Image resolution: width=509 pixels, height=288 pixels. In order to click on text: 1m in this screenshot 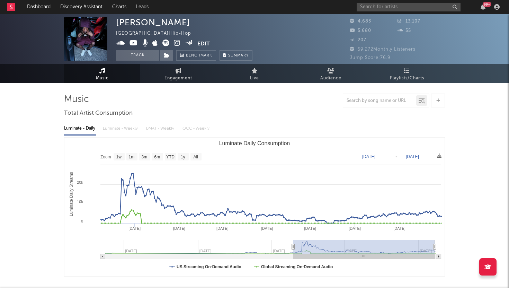, I will do `click(132, 157)`.